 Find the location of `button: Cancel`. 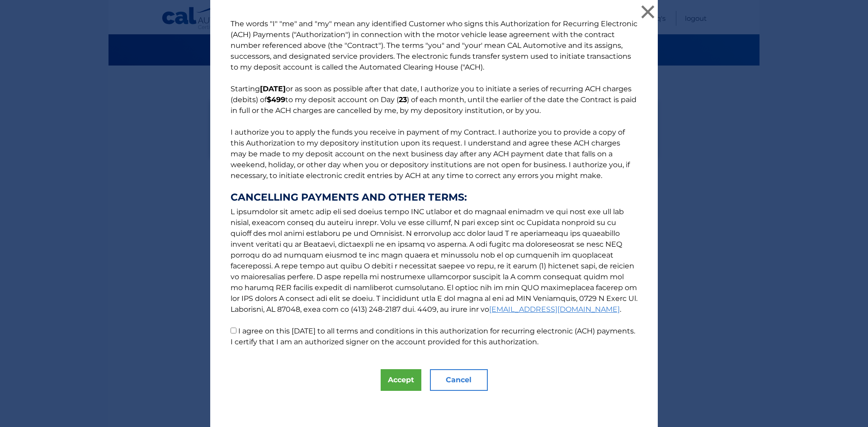

button: Cancel is located at coordinates (459, 380).